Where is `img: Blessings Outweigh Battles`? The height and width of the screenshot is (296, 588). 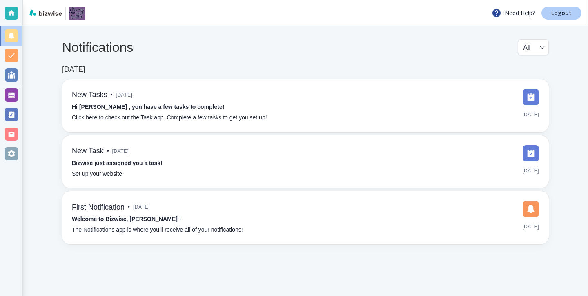
img: Blessings Outweigh Battles is located at coordinates (77, 13).